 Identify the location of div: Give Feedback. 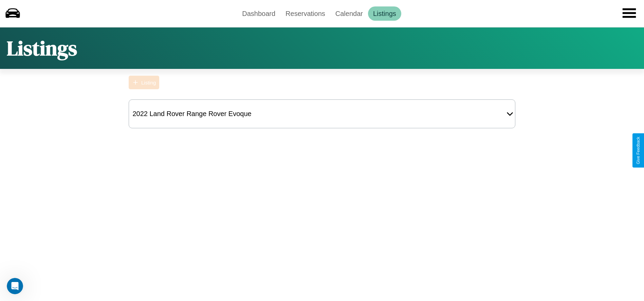
(638, 150).